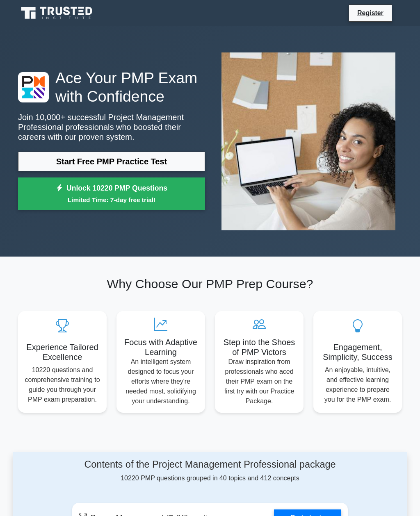  Describe the element at coordinates (161, 347) in the screenshot. I see `h5: Focus with Adaptive Learning` at that location.